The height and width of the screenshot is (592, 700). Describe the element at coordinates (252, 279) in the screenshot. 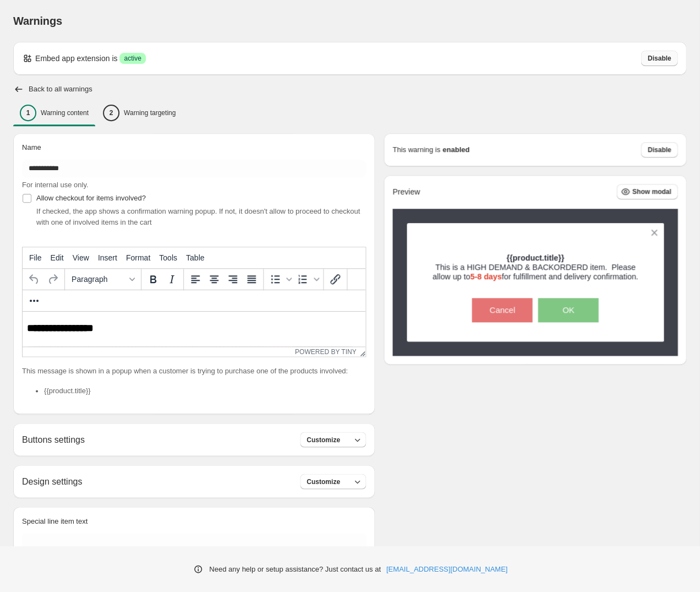

I see `button: Justify` at that location.